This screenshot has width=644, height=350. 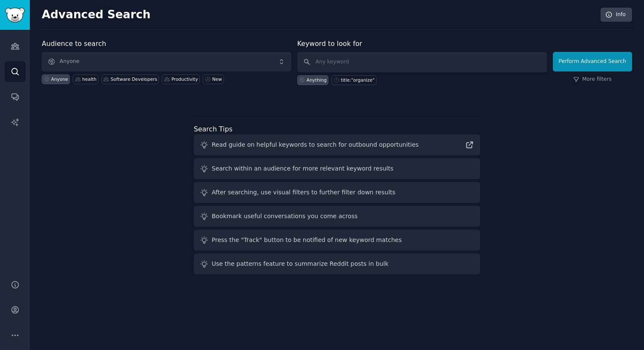 I want to click on label: Audience to search, so click(x=73, y=43).